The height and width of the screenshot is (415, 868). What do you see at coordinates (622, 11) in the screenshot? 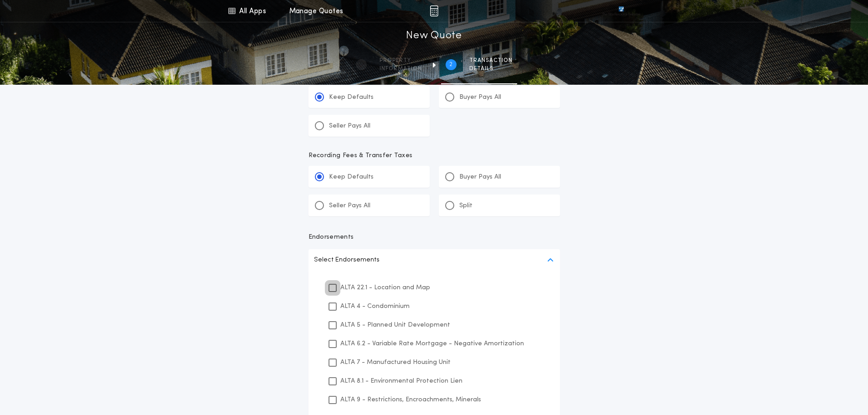
I see `img: vs-icon` at bounding box center [622, 11].